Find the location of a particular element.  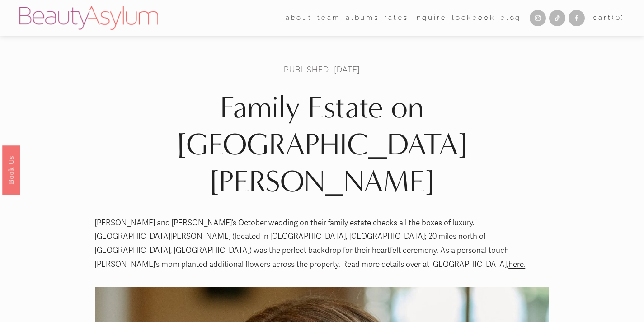

span: about is located at coordinates (299, 19).